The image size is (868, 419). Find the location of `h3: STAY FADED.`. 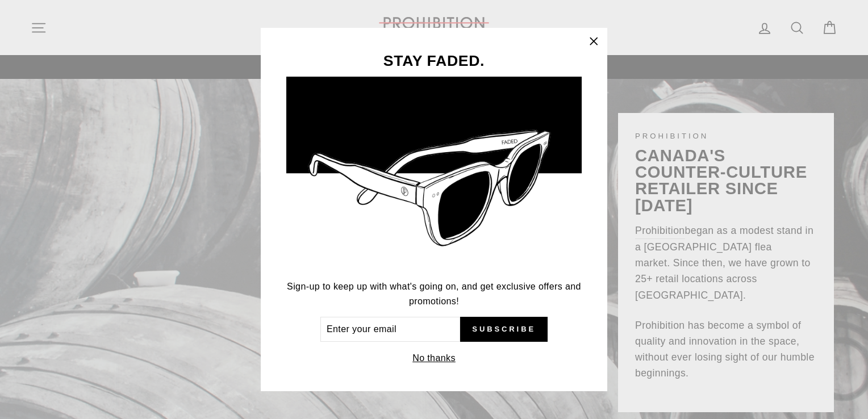

h3: STAY FADED. is located at coordinates (434, 61).